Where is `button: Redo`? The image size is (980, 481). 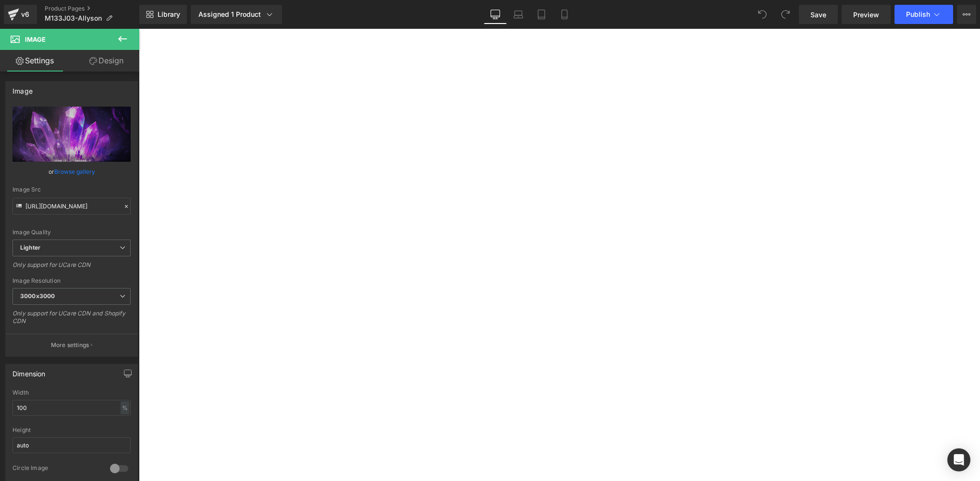
button: Redo is located at coordinates (785, 14).